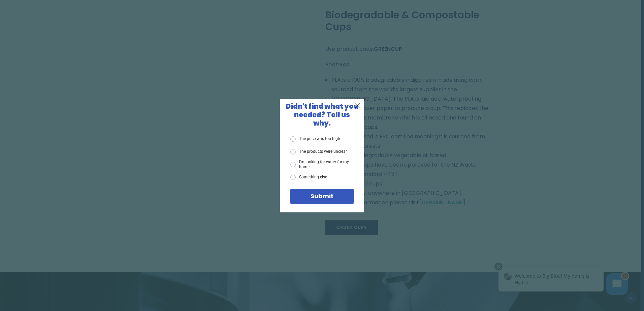  What do you see at coordinates (322, 115) in the screenshot?
I see `span: Didn't find what you needed? Tell us why.` at bounding box center [322, 115].